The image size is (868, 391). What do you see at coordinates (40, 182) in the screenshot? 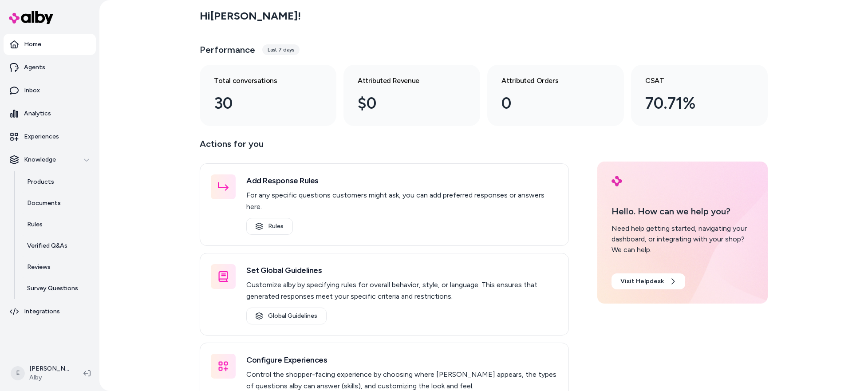
I see `p: Products` at bounding box center [40, 182].